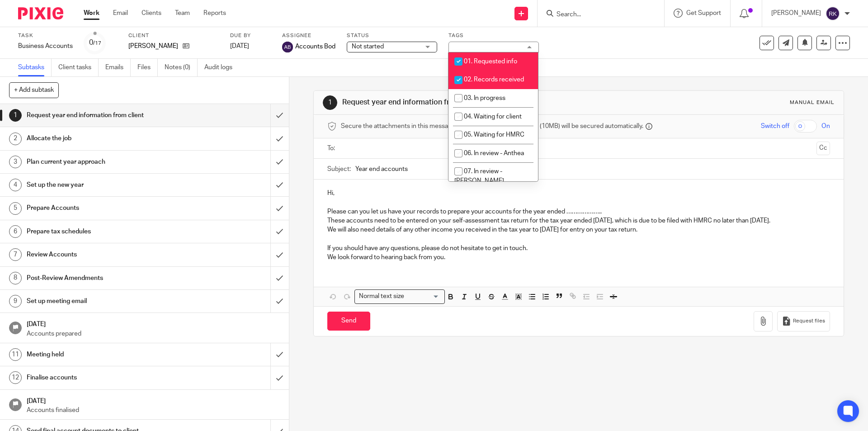 The width and height of the screenshot is (868, 431). What do you see at coordinates (95, 42) in the screenshot?
I see `div: 0` at bounding box center [95, 42].